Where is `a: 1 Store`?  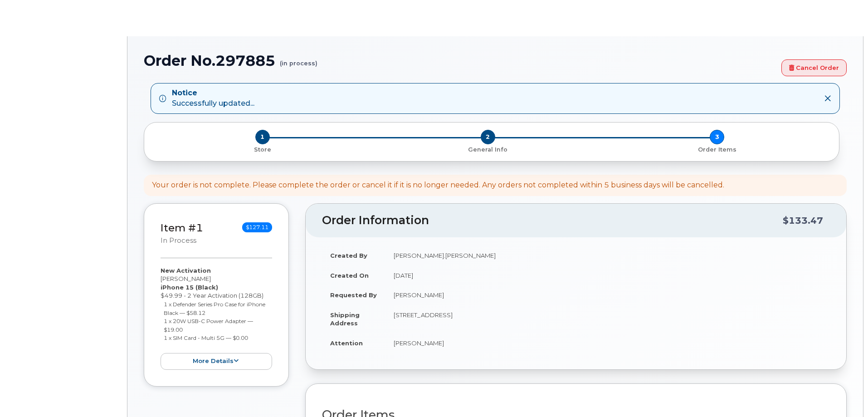
a: 1 Store is located at coordinates (262, 149).